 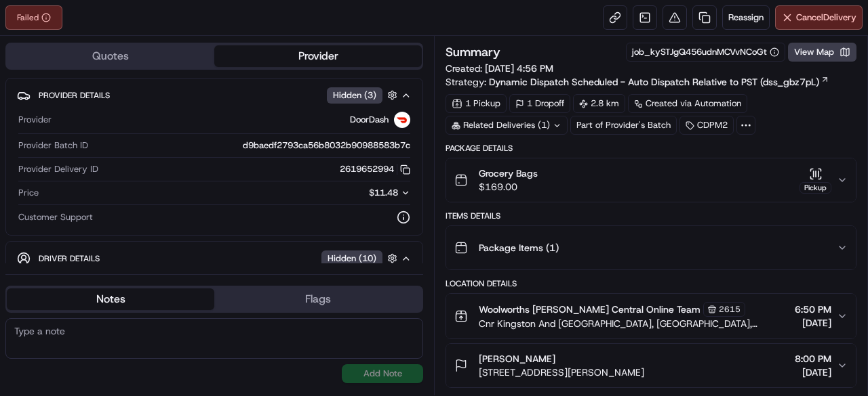 I want to click on div: Items Details, so click(x=651, y=216).